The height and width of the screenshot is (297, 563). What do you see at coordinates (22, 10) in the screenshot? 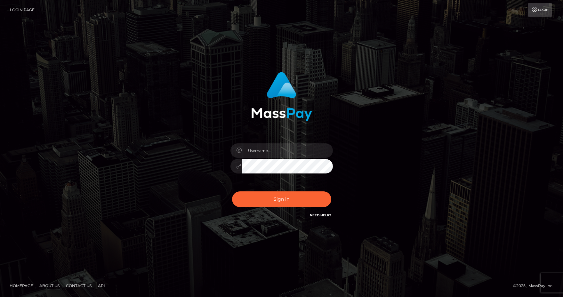
I see `a: Login Page` at bounding box center [22, 10].